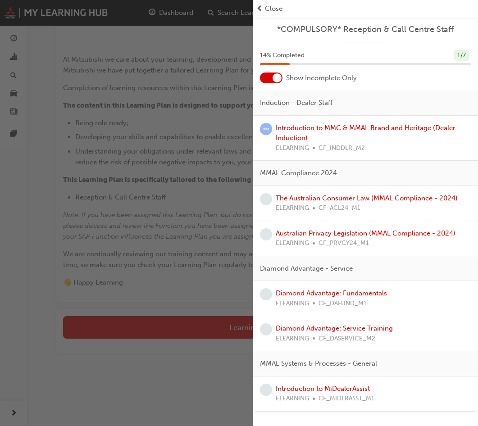 Image resolution: width=478 pixels, height=426 pixels. What do you see at coordinates (296, 103) in the screenshot?
I see `span: Induction - Dealer Staff` at bounding box center [296, 103].